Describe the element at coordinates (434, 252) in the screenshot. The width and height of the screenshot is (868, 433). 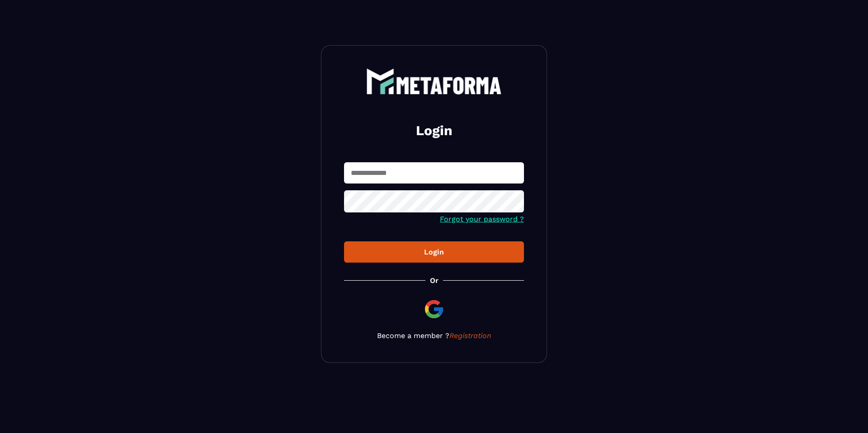
I see `button: Login` at that location.